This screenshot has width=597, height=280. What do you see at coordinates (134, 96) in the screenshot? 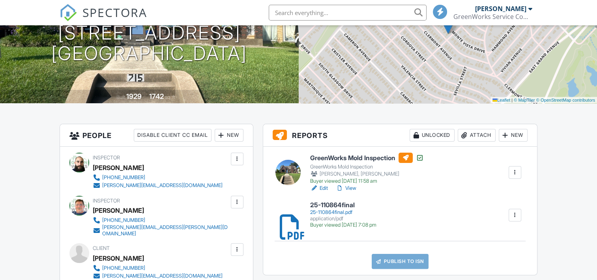
I see `div: 1929` at bounding box center [134, 96].